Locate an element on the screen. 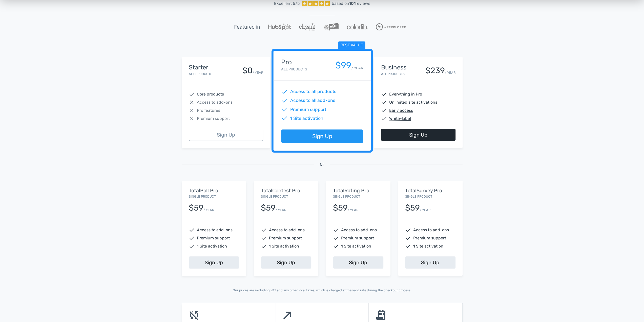 Image resolution: width=644 pixels, height=322 pixels. div: based on reviews is located at coordinates (351, 4).